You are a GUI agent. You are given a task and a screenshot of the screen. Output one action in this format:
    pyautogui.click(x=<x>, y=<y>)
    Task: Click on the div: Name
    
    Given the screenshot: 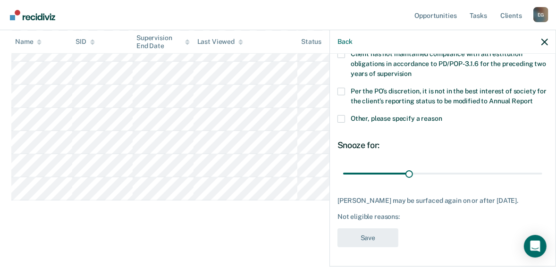 What is the action you would take?
    pyautogui.click(x=28, y=42)
    